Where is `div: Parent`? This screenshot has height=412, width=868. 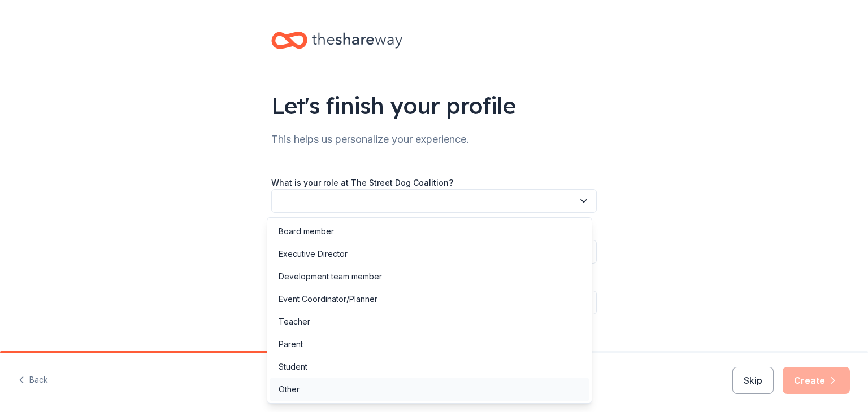
div: Parent is located at coordinates (290, 344).